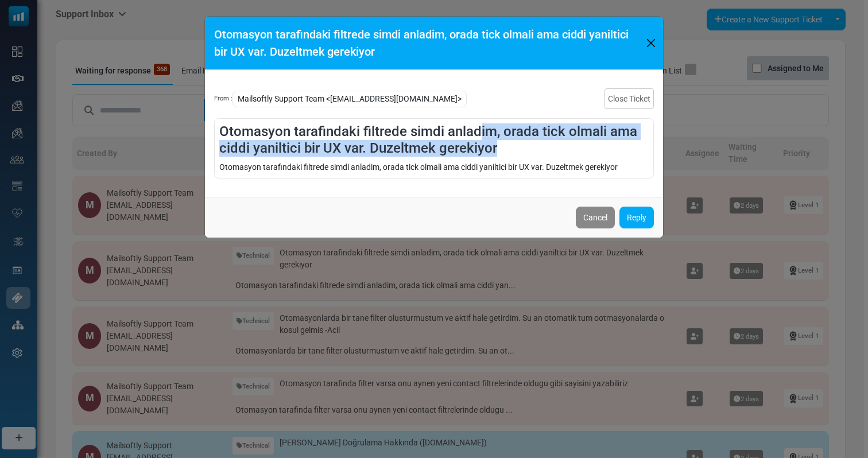 This screenshot has width=868, height=458. Describe the element at coordinates (429, 43) in the screenshot. I see `h5: Otomasyon tarafindaki filtrede simdi anladim, orada tick olmali ama ciddi yaniltici bir UX var. D...` at that location.